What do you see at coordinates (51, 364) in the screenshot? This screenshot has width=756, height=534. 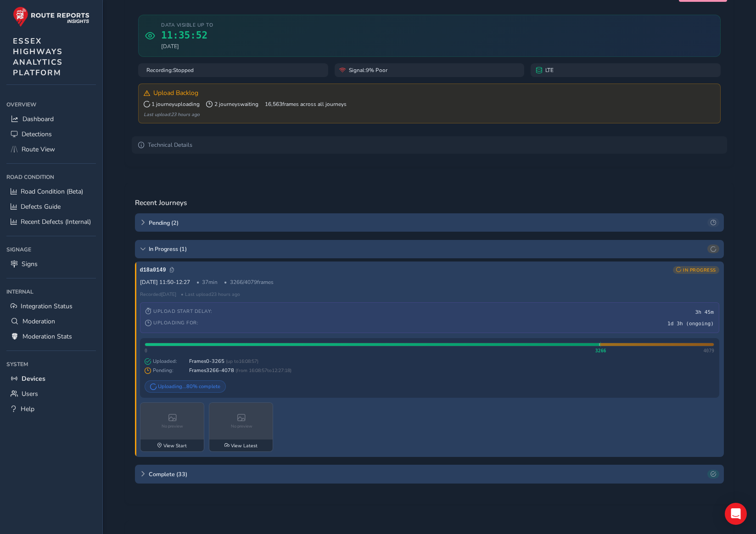 I see `div: System` at bounding box center [51, 364].